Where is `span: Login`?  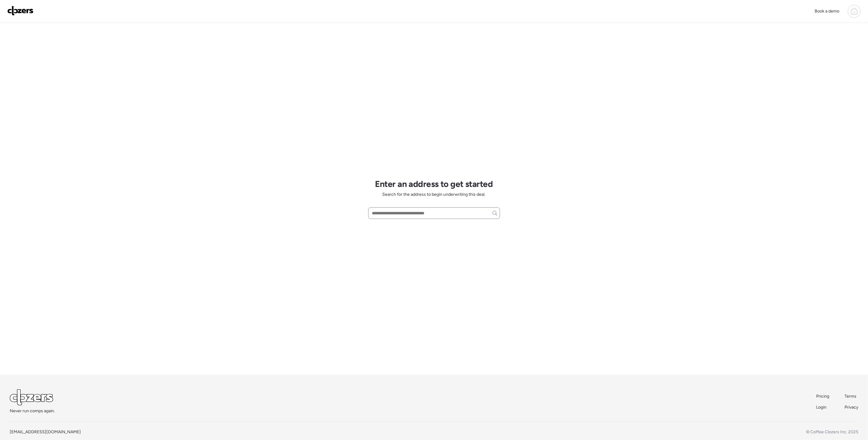
span: Login is located at coordinates (821, 407).